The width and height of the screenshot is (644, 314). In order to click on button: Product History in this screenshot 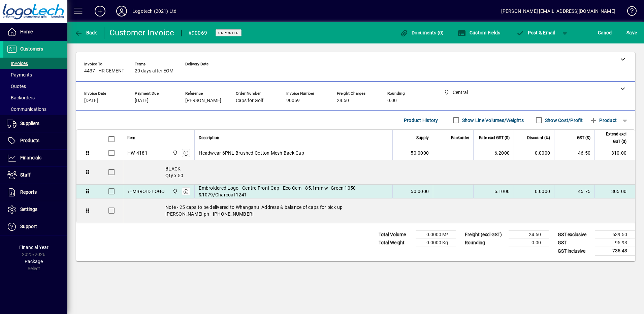, I will do `click(421, 120)`.